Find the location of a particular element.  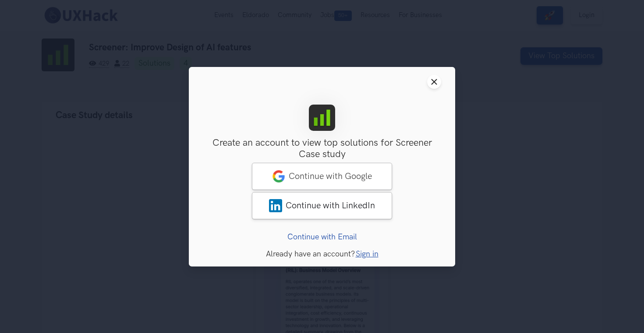

span: Already have an account? is located at coordinates (310, 254).